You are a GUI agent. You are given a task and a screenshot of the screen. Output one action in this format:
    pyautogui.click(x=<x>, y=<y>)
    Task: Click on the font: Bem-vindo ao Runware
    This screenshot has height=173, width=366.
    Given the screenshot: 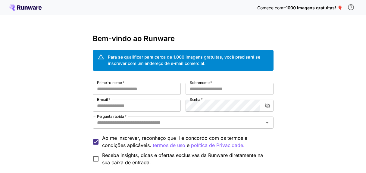 What is the action you would take?
    pyautogui.click(x=134, y=38)
    